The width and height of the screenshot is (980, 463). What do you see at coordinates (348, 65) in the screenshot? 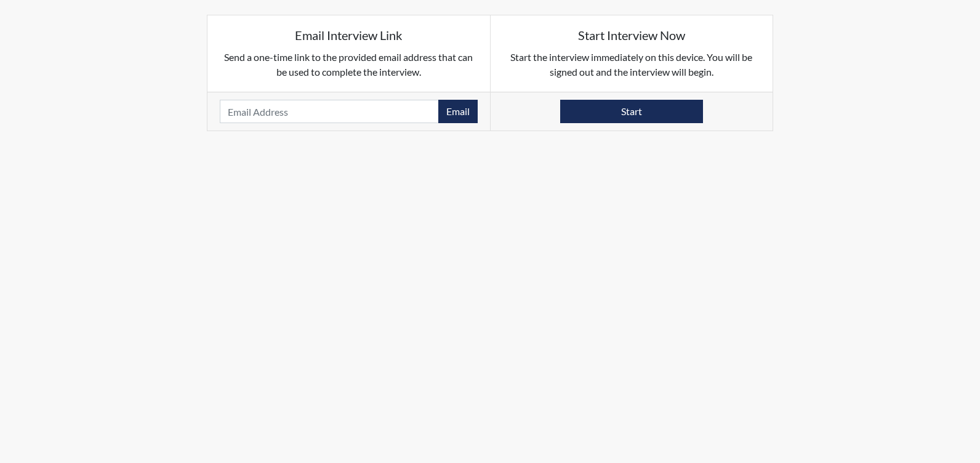
I see `p: Send a one-time link to the provided email address that can be used to complete the interview.` at bounding box center [348, 65].